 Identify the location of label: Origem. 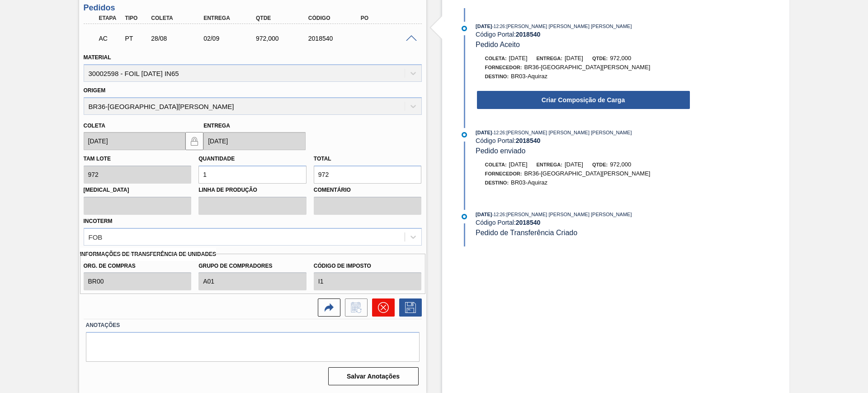
(94, 90).